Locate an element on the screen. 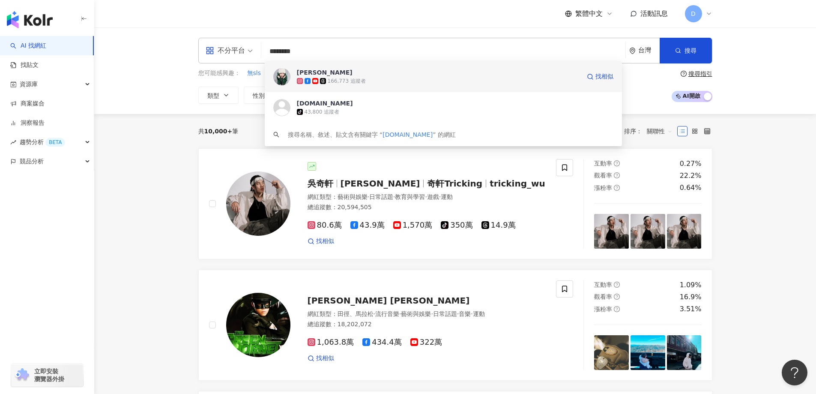 The width and height of the screenshot is (816, 394). div: 0.27% is located at coordinates (690, 164).